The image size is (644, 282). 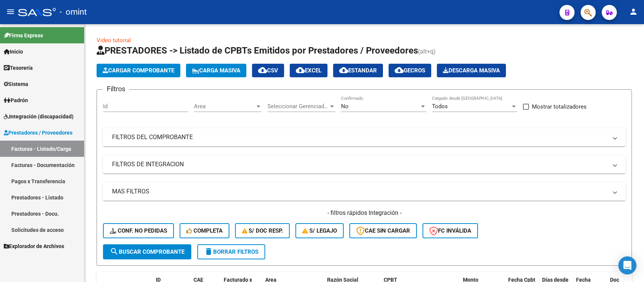 I want to click on span: Estandar, so click(x=358, y=70).